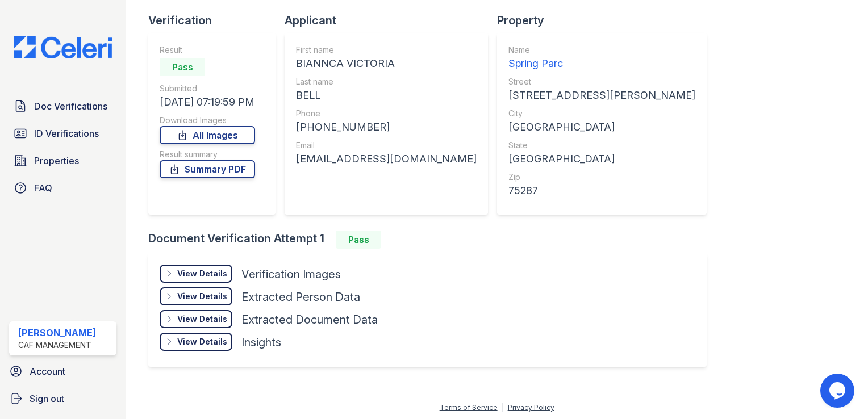 The width and height of the screenshot is (868, 419). I want to click on div: Insights, so click(262, 343).